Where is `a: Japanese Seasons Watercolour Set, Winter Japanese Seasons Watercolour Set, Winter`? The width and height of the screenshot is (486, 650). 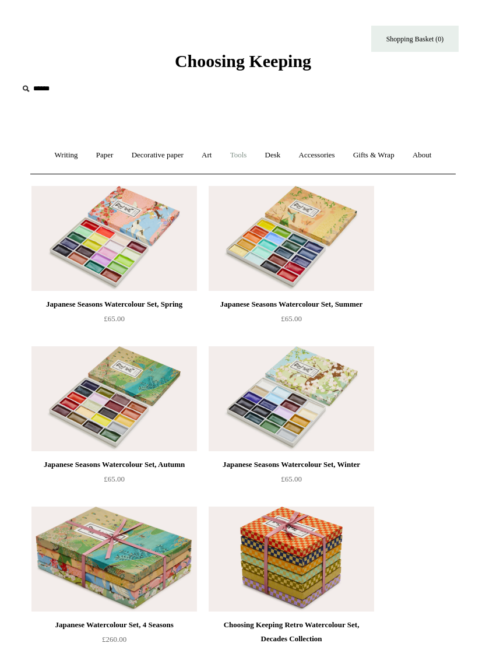 a: Japanese Seasons Watercolour Set, Winter Japanese Seasons Watercolour Set, Winter is located at coordinates (291, 399).